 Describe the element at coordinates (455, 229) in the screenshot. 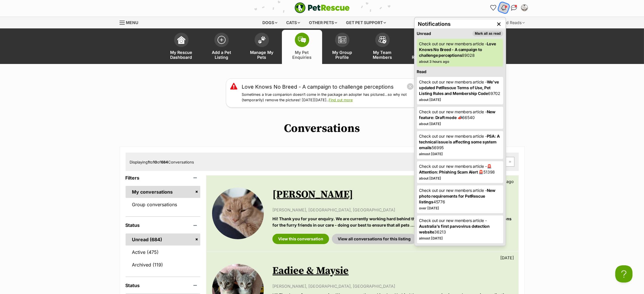

I see `strong: Australia's first parvovirus detection website` at that location.